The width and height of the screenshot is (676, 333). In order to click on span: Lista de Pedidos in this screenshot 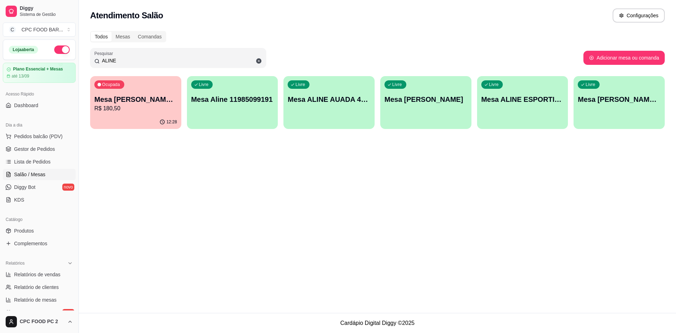, I will do `click(32, 162)`.